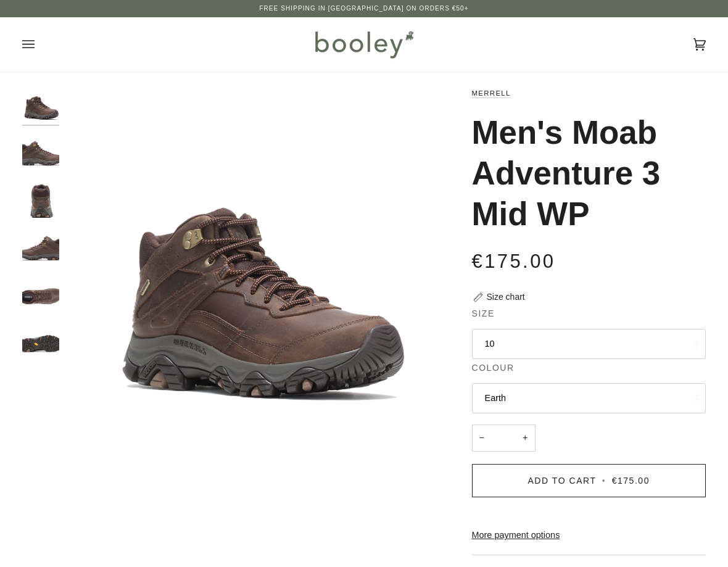 Image resolution: width=728 pixels, height=567 pixels. I want to click on input: Quantity, so click(503, 438).